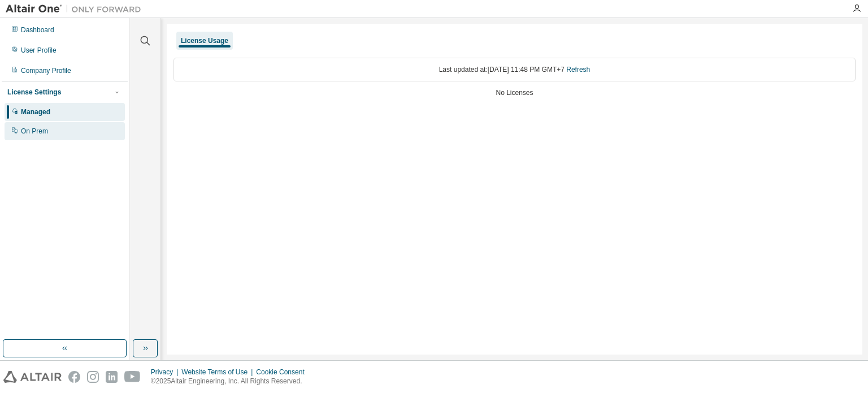  I want to click on div: Managed, so click(36, 112).